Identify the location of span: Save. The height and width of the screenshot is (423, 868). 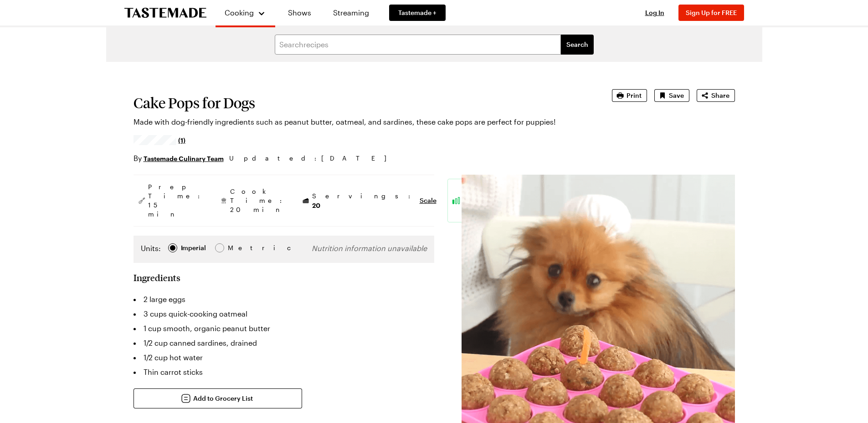
(676, 96).